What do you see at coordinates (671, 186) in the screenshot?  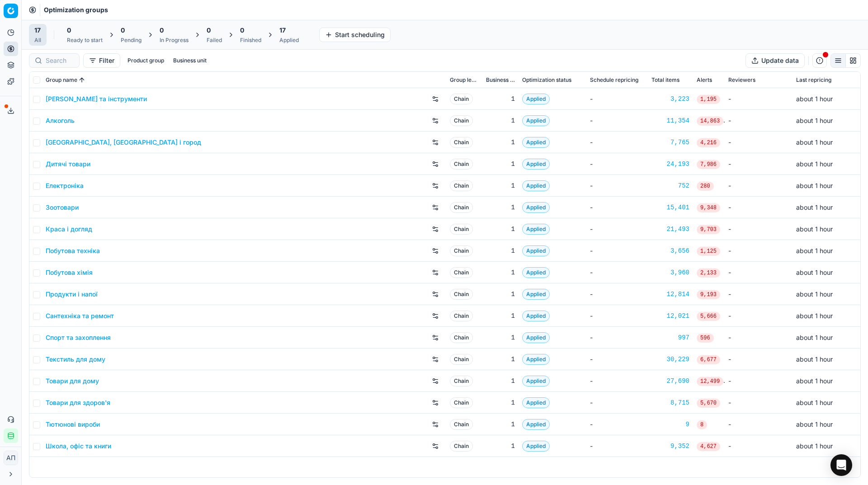 I see `a: 752` at bounding box center [671, 186].